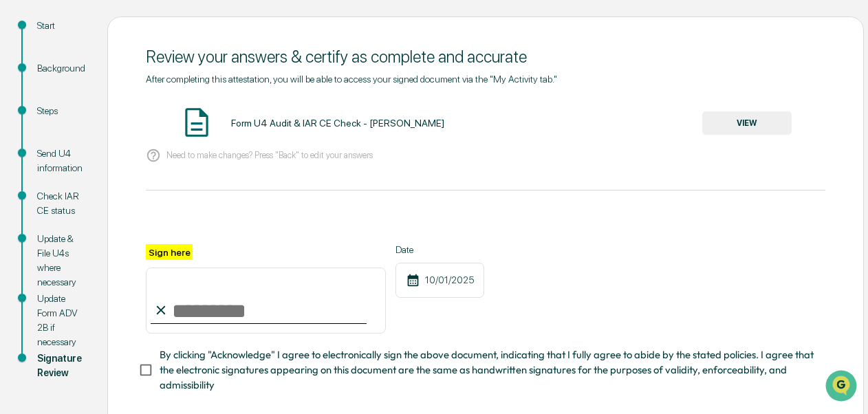 The width and height of the screenshot is (868, 414). Describe the element at coordinates (269, 155) in the screenshot. I see `p: Need to make changes? Press "Back" to edit your answers` at that location.